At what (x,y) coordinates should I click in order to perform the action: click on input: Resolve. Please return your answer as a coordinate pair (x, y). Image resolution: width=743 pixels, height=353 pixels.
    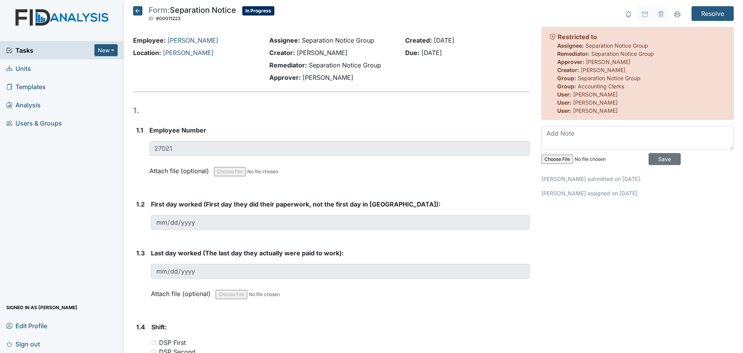
    Looking at the image, I should click on (712, 14).